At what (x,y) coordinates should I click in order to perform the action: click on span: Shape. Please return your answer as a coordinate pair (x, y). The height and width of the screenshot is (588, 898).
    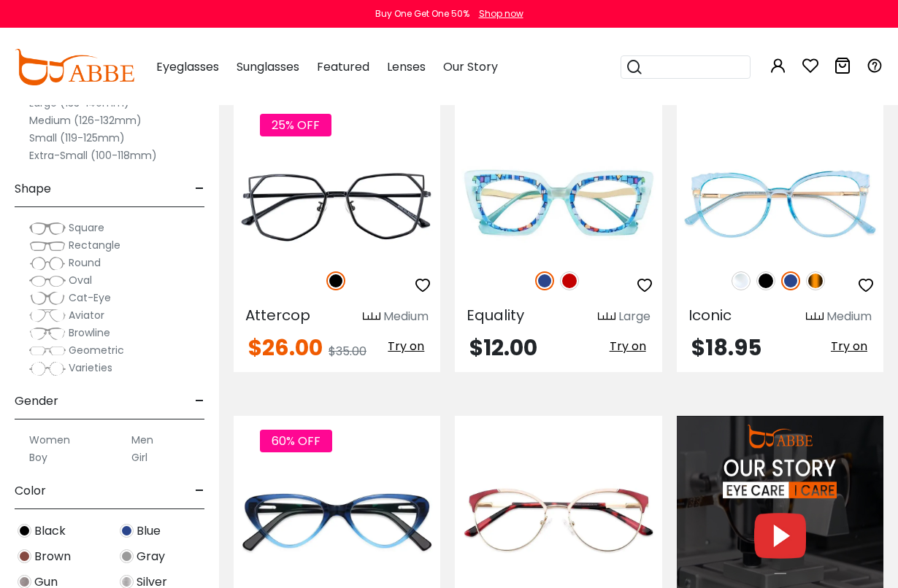
    Looking at the image, I should click on (33, 189).